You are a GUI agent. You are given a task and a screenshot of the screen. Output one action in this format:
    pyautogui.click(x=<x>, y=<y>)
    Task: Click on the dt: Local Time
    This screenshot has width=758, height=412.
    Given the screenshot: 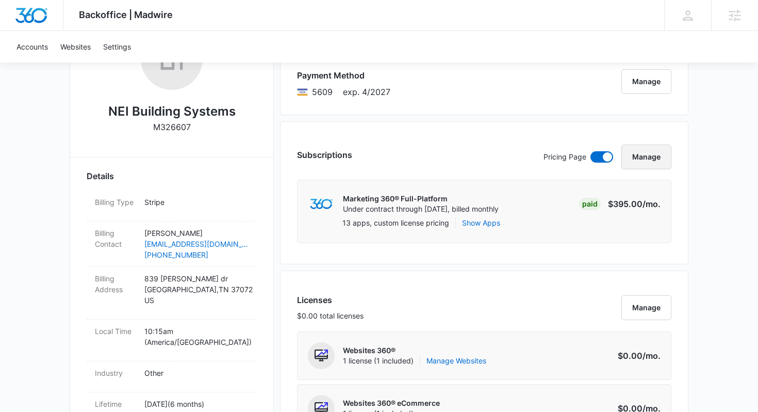 What is the action you would take?
    pyautogui.click(x=116, y=331)
    